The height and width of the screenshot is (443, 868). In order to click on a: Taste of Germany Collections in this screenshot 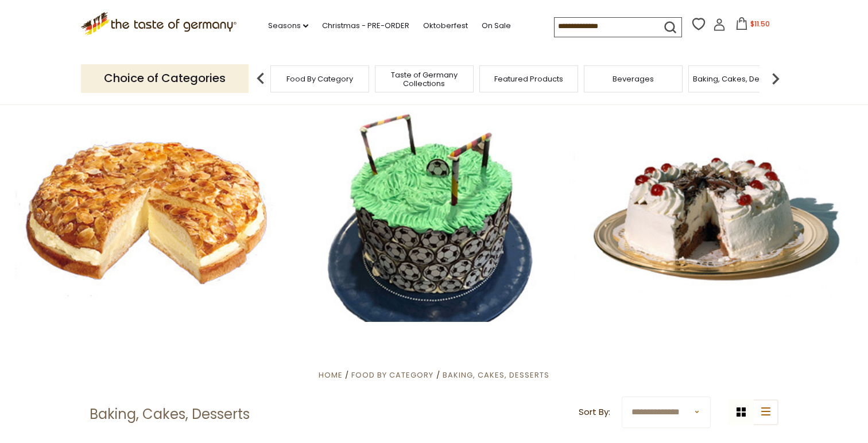, I will do `click(424, 79)`.